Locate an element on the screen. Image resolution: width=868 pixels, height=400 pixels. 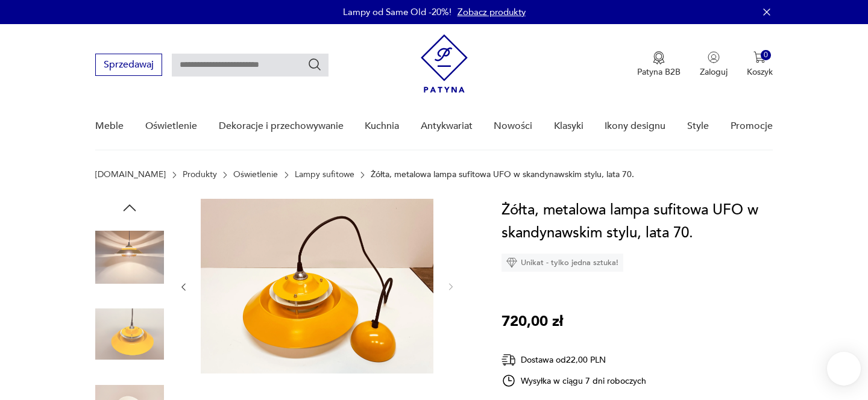
a: Kuchnia is located at coordinates (381, 126).